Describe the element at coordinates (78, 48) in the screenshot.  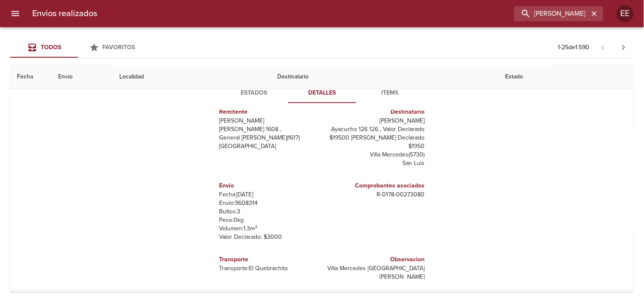
I see `div: Tabs Envios` at that location.